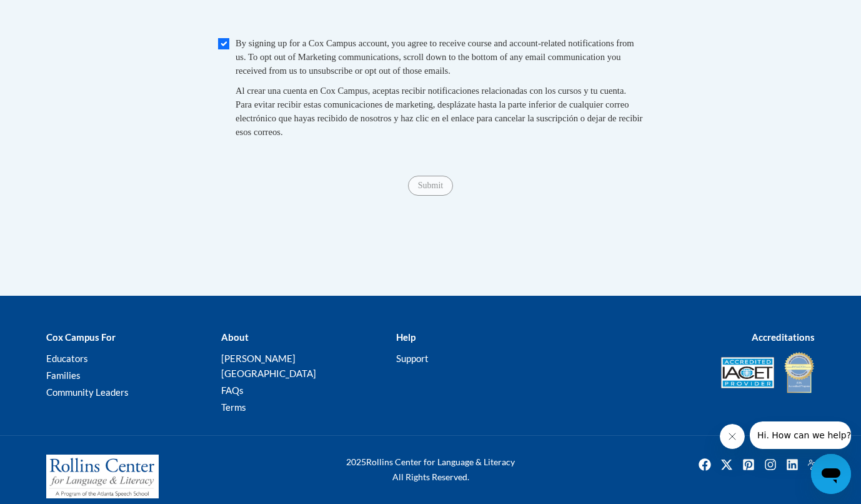  Describe the element at coordinates (413, 358) in the screenshot. I see `a: Support` at that location.